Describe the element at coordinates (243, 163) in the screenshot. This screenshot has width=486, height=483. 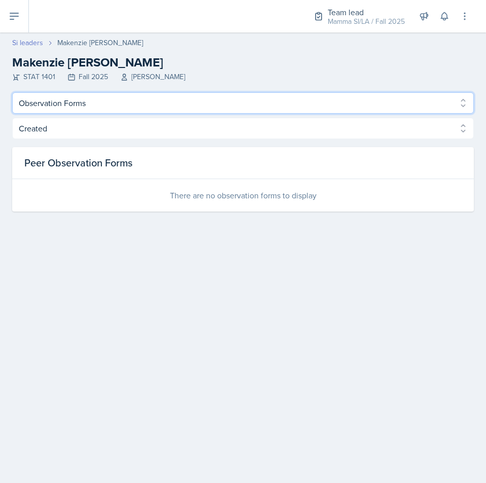
I see `div: Peer Observation Forms` at that location.